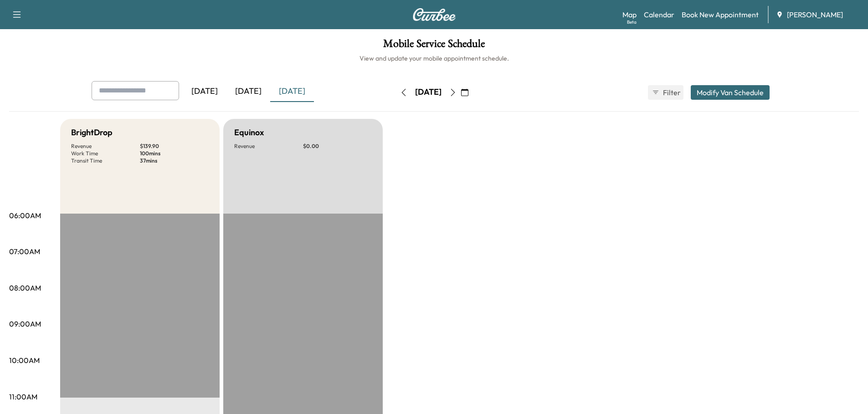  What do you see at coordinates (174, 161) in the screenshot?
I see `p: 37 mins` at bounding box center [174, 161].